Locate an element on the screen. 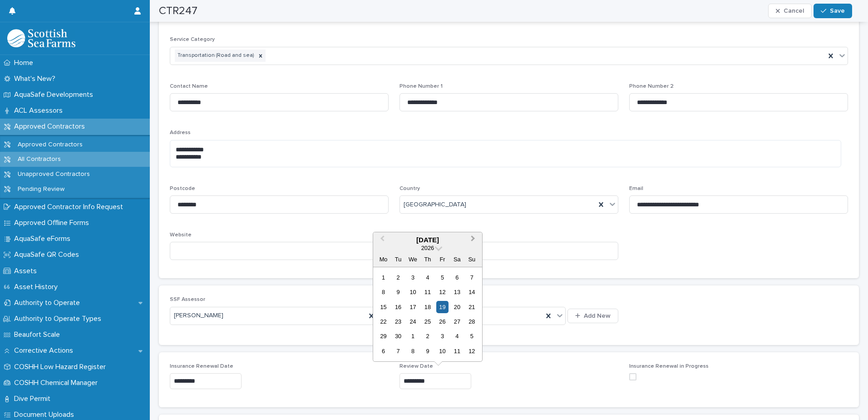  div: Choose Saturday, 6 June 2026 is located at coordinates (457, 277).